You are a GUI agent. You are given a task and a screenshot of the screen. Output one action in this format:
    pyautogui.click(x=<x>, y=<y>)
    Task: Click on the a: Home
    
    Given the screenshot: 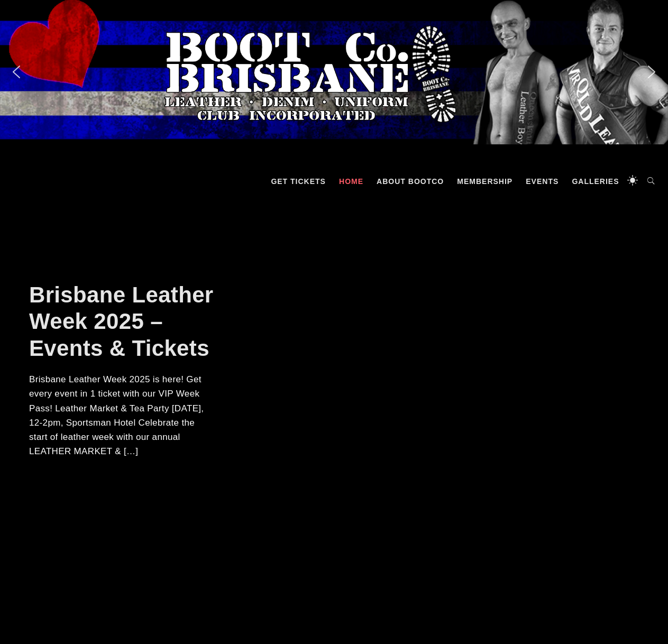 What is the action you would take?
    pyautogui.click(x=351, y=181)
    